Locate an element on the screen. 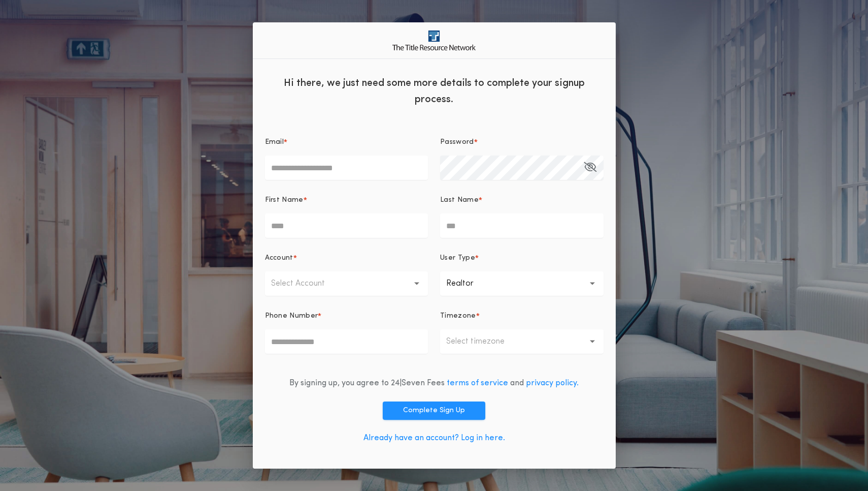 This screenshot has height=491, width=868. button: Realtor is located at coordinates (521, 283).